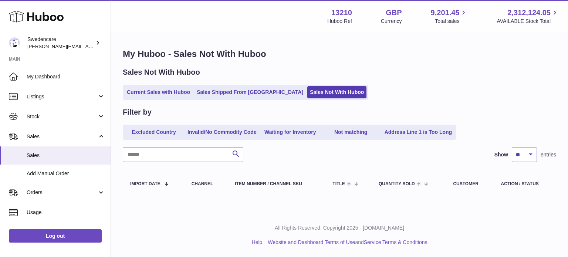  I want to click on span: Total sales, so click(451, 21).